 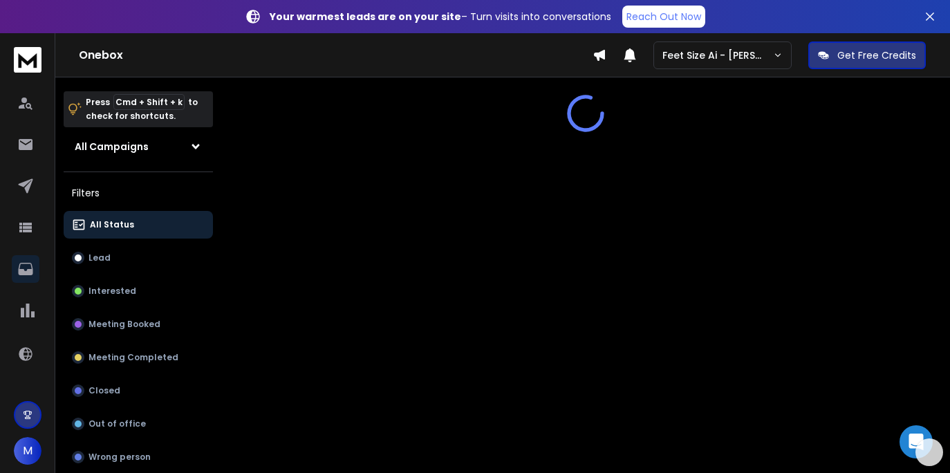 What do you see at coordinates (138, 457) in the screenshot?
I see `button: Wrong person` at bounding box center [138, 457].